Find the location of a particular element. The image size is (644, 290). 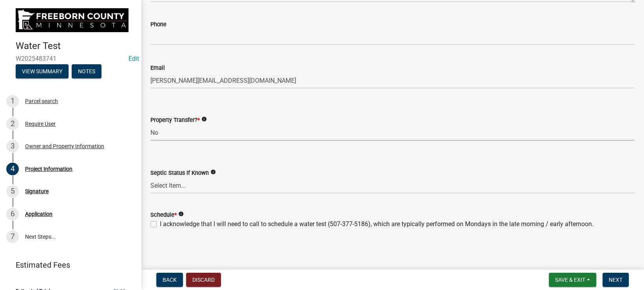

div: Project Information is located at coordinates (48, 169).